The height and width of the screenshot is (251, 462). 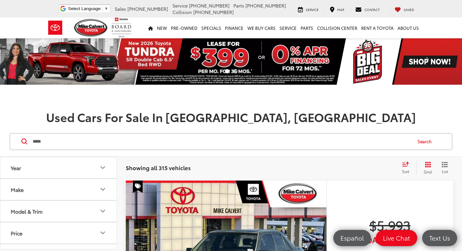 What do you see at coordinates (341, 9) in the screenshot?
I see `span: Map` at bounding box center [341, 9].